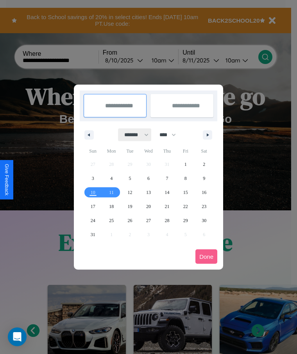 The image size is (297, 354). Describe the element at coordinates (167, 178) in the screenshot. I see `button: 7` at that location.